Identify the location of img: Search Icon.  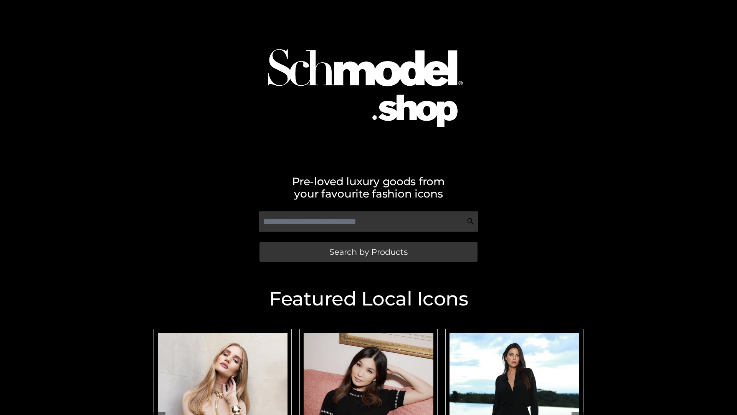
(471, 221).